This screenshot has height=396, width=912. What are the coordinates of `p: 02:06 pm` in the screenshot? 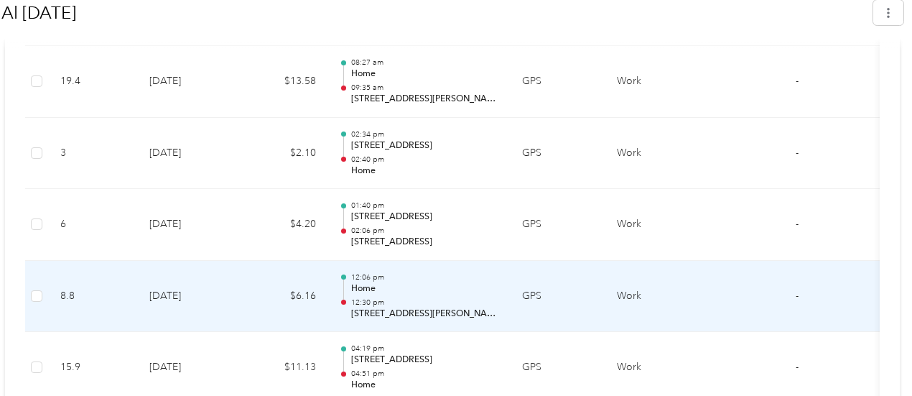 It's located at (425, 231).